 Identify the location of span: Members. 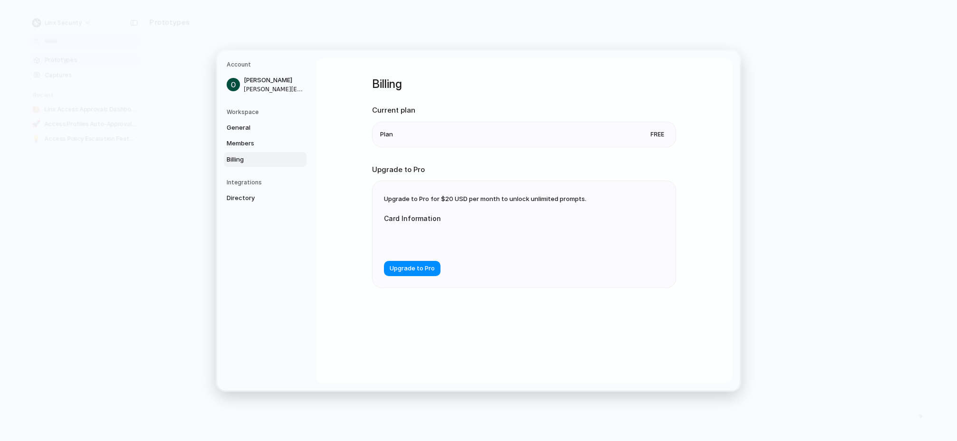
(257, 143).